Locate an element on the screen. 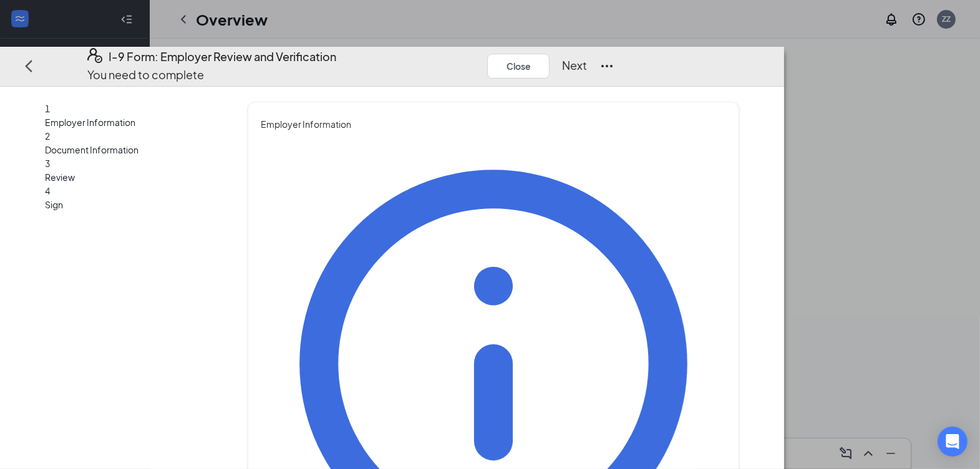  h4: I-9 Form: Employer Review and Verification is located at coordinates (222, 57).